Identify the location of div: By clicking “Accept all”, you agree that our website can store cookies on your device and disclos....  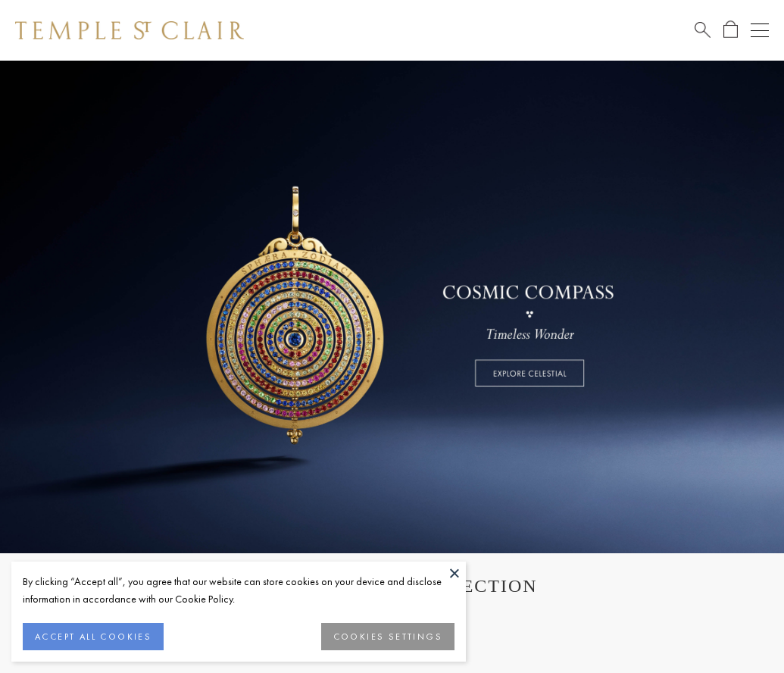
(238, 590).